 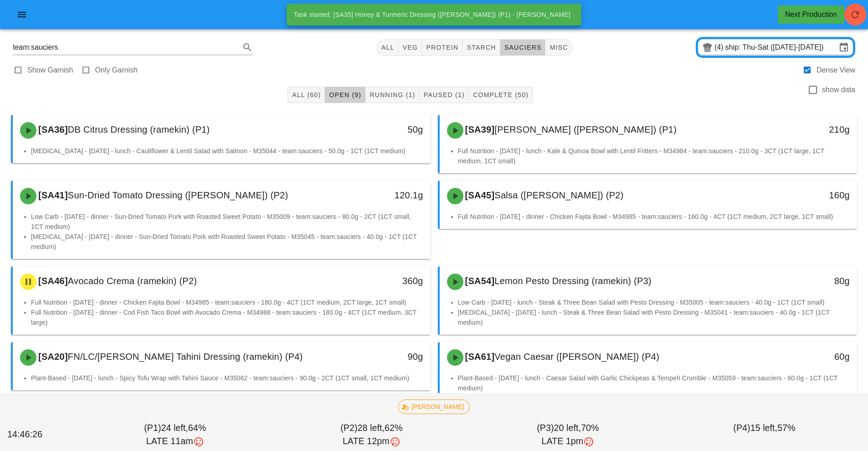 I want to click on div: 90g, so click(x=376, y=356).